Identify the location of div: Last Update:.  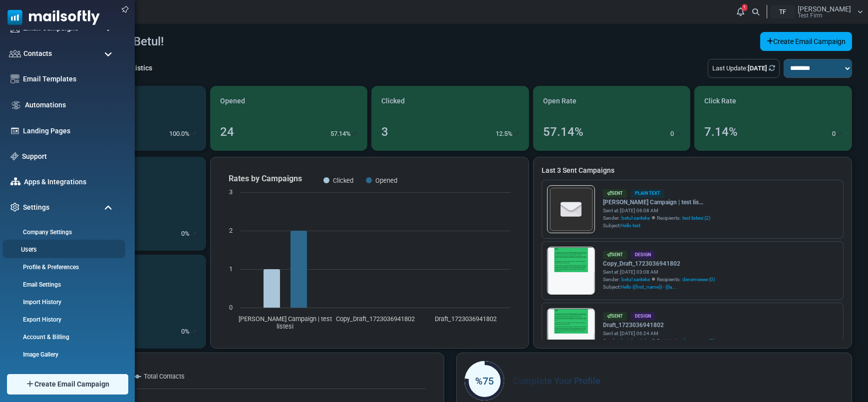
(744, 68).